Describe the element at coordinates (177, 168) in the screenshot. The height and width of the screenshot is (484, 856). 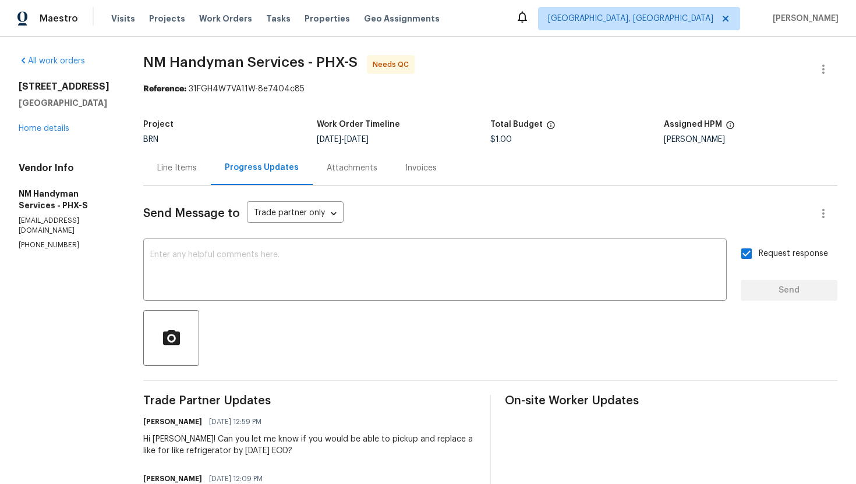
I see `div: Line Items` at that location.